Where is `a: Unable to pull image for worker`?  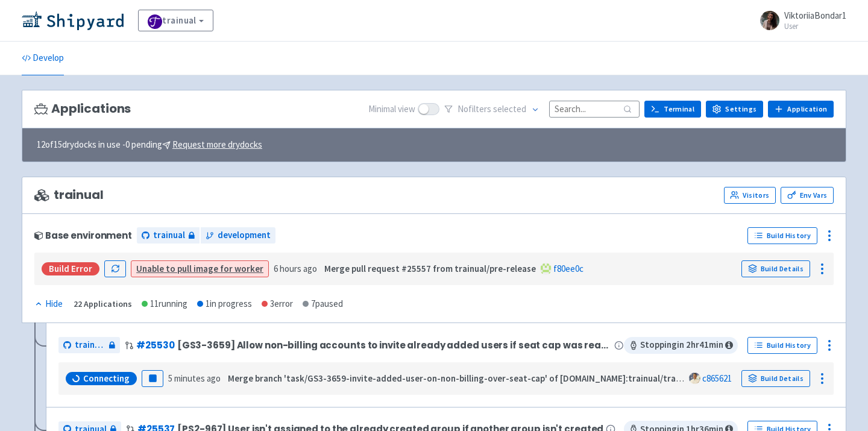 a: Unable to pull image for worker is located at coordinates (199, 268).